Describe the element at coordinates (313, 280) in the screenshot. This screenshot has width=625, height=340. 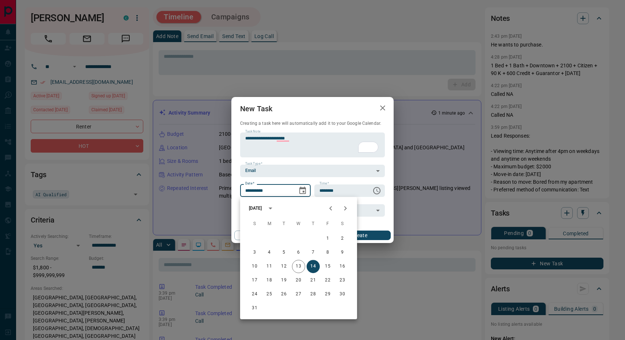
I see `button: 21` at that location.